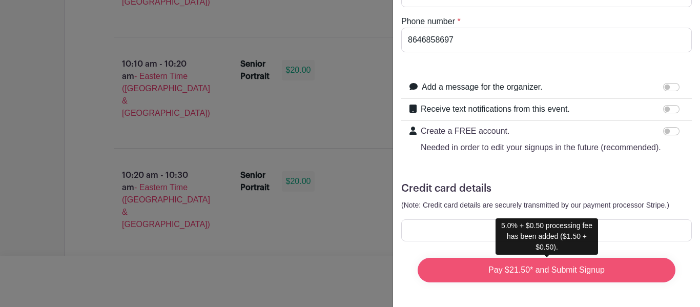 This screenshot has height=307, width=700. Describe the element at coordinates (535, 205) in the screenshot. I see `small: (Note: Credit card details are securely transmitted by our payment processor Stripe.)` at that location.